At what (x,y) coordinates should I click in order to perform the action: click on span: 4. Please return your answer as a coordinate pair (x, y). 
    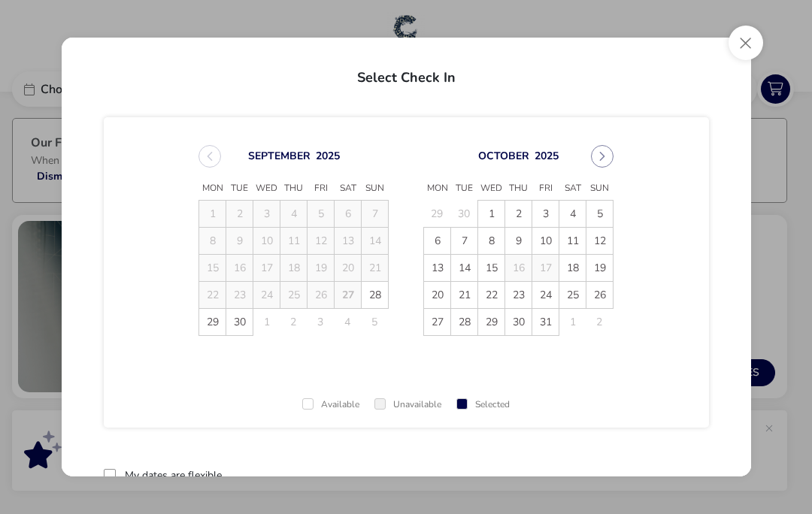
    Looking at the image, I should click on (573, 213).